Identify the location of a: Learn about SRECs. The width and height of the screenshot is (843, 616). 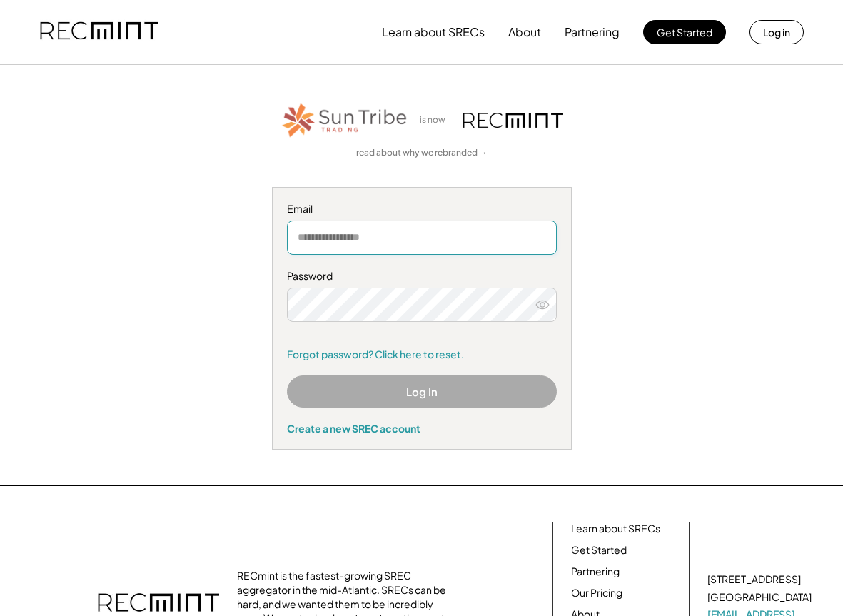
(615, 529).